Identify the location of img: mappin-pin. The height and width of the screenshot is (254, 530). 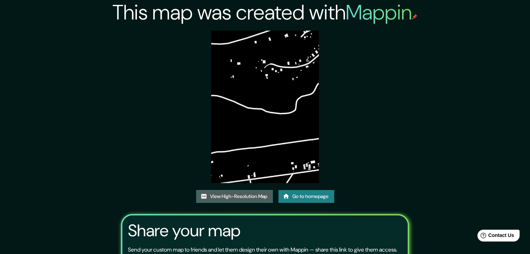
(414, 17).